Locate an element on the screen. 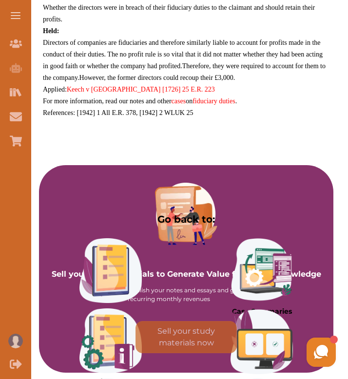 The width and height of the screenshot is (348, 379). span: Directors of companies are fiduciaries and therefore similarly liable to account for profits made... is located at coordinates (183, 54).